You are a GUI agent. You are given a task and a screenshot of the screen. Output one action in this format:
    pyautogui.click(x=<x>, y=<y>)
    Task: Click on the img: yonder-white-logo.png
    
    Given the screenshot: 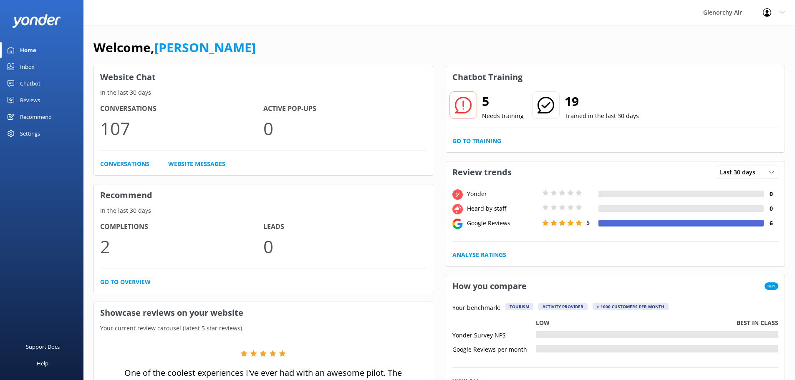 What is the action you would take?
    pyautogui.click(x=36, y=20)
    